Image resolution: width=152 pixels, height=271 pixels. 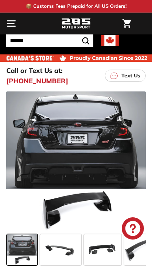 I want to click on a: Cart, so click(x=127, y=23).